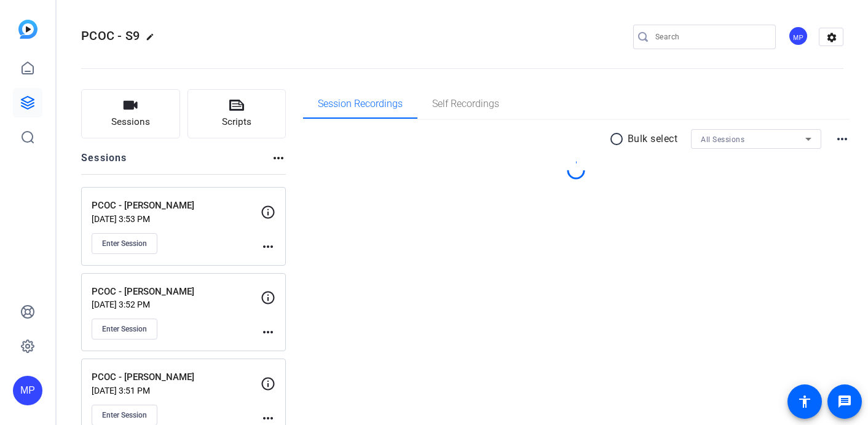 This screenshot has width=868, height=425. I want to click on h2: Sessions, so click(104, 162).